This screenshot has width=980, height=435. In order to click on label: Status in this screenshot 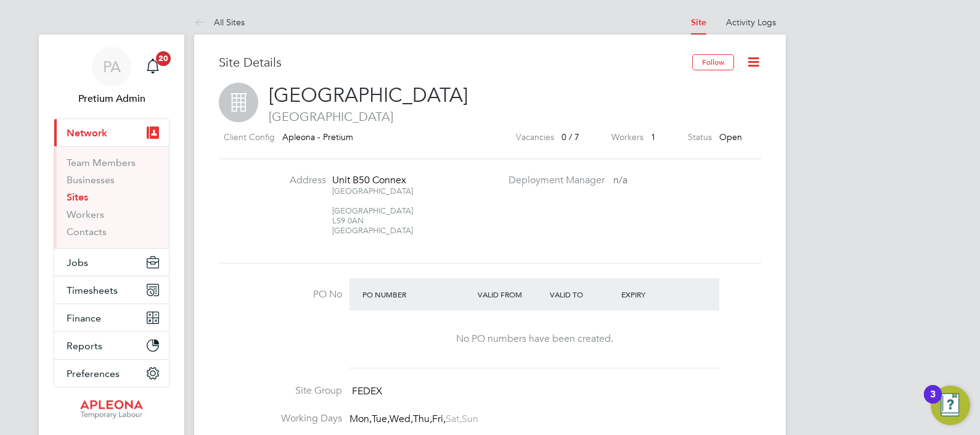, I will do `click(699, 137)`.